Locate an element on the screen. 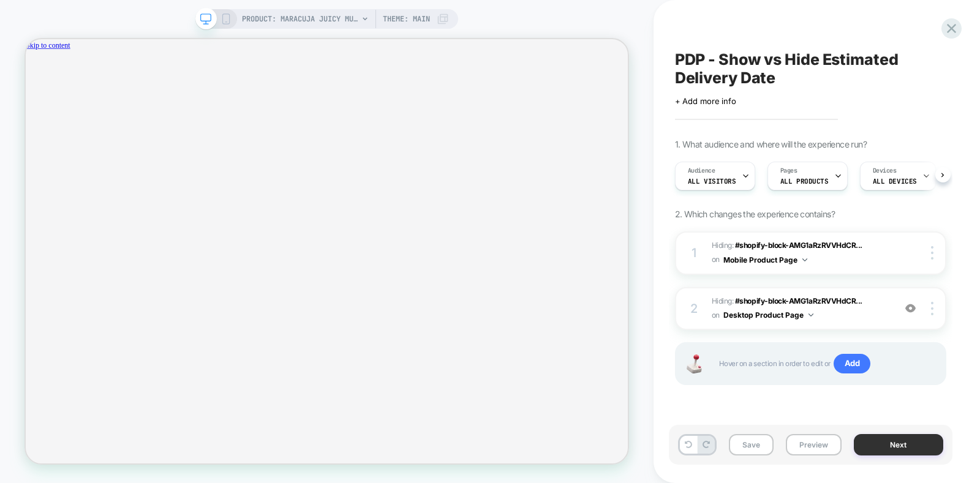 Image resolution: width=980 pixels, height=483 pixels. span: PRODUCT: maracuja juicy multi-stick beautiseal is located at coordinates (300, 19).